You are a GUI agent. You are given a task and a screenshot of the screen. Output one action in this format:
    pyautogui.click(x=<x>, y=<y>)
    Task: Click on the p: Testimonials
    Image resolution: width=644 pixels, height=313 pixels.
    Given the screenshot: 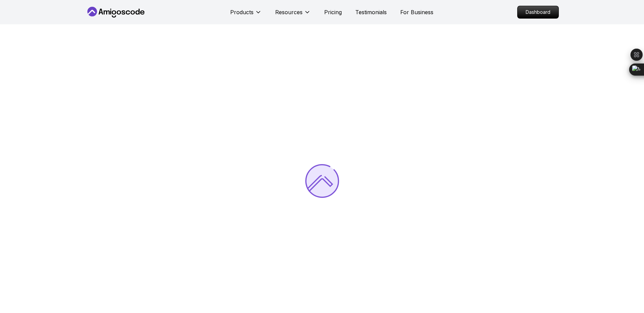 What is the action you would take?
    pyautogui.click(x=371, y=12)
    